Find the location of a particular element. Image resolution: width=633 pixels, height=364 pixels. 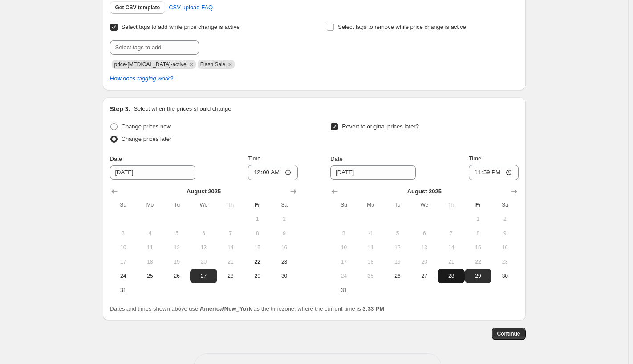

span: 25 is located at coordinates (150, 276).